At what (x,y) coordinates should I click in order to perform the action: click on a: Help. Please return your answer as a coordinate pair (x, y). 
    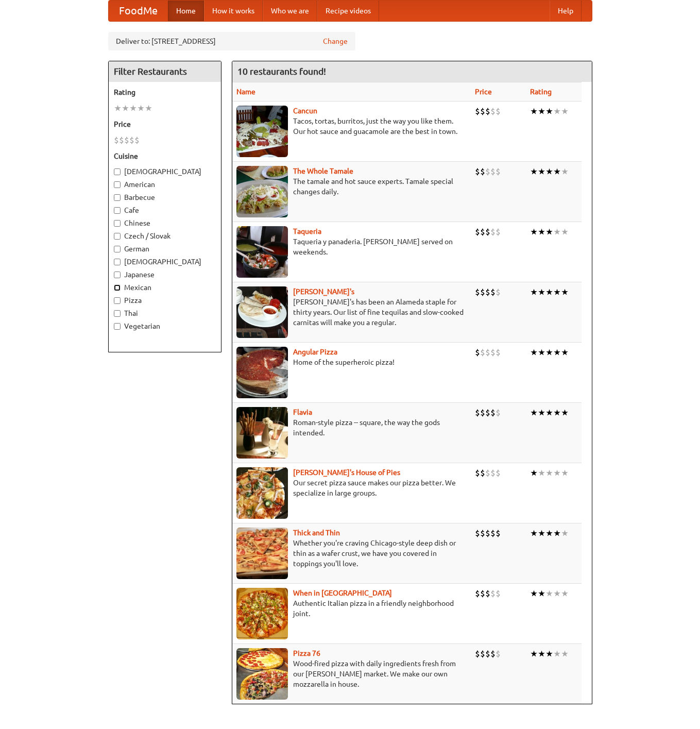
    Looking at the image, I should click on (566, 10).